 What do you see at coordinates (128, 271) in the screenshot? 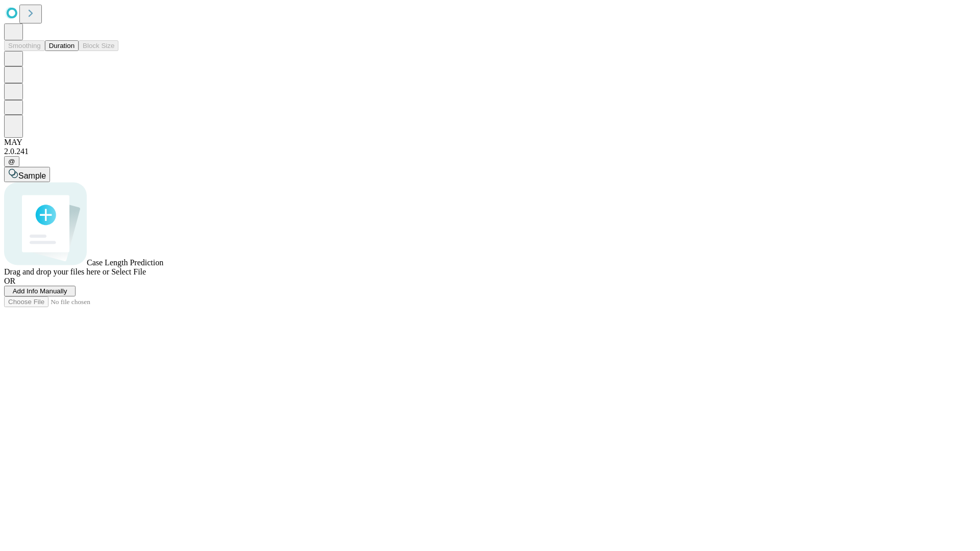
I see `span: Select File` at bounding box center [128, 271].